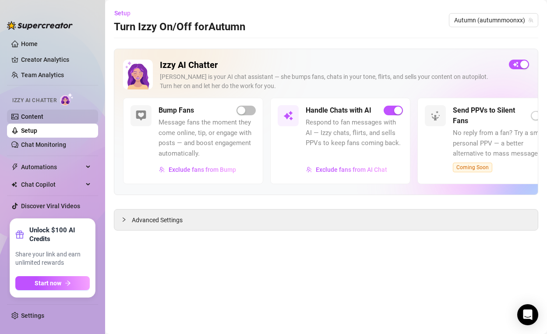  Describe the element at coordinates (207, 138) in the screenshot. I see `span: Message fans the moment they come online, tip, or engage with posts — and boost engagement automa...` at that location.